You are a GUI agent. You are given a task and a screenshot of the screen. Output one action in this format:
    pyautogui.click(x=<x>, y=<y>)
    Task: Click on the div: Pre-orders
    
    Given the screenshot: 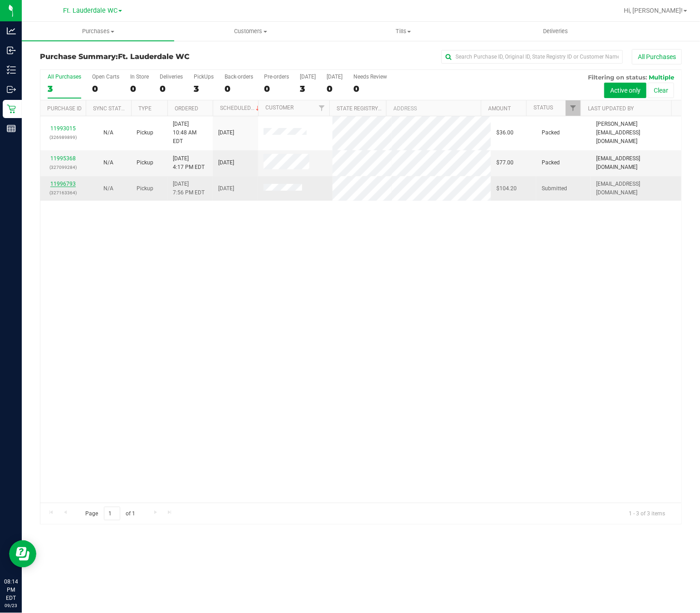 What is the action you would take?
    pyautogui.click(x=276, y=76)
    